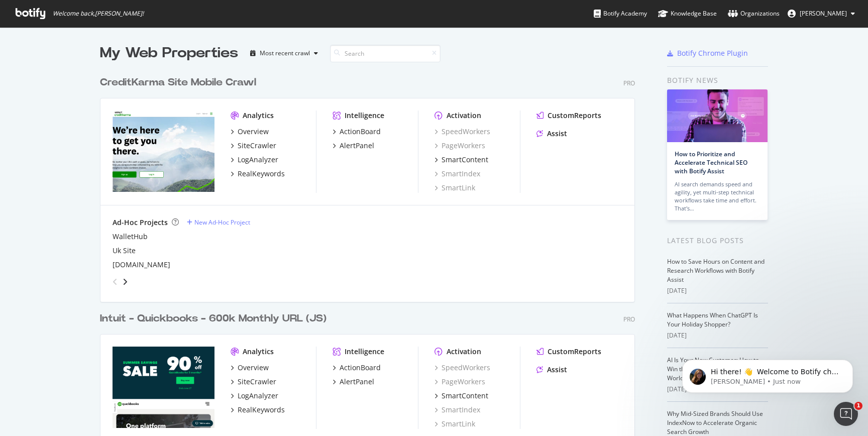 The image size is (868, 436). What do you see at coordinates (714, 422) in the screenshot?
I see `a: Why Mid-Sized Brands Should Use IndexNow to Accelerate Organic Search Growth` at bounding box center [714, 422].